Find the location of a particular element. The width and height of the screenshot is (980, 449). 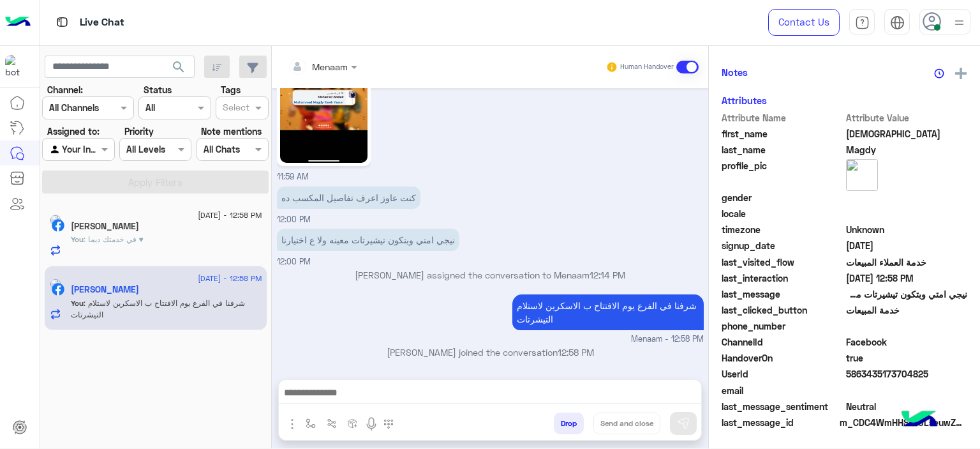

h5: Mohammed Kamal is located at coordinates (105, 226).